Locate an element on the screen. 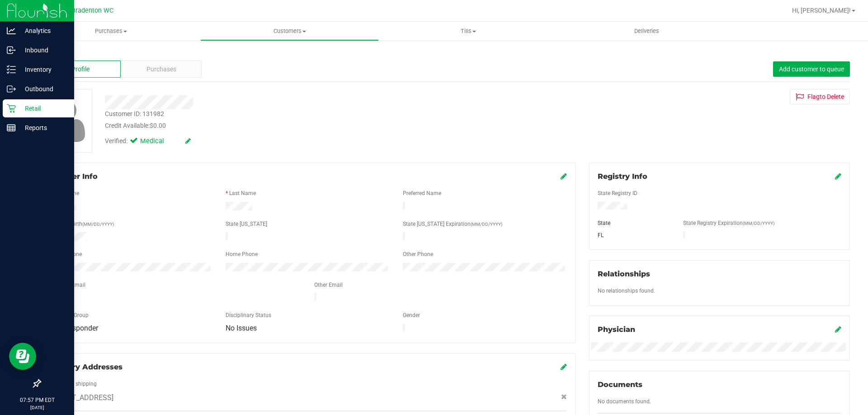 This screenshot has height=415, width=868. a: Deliveries is located at coordinates (646, 31).